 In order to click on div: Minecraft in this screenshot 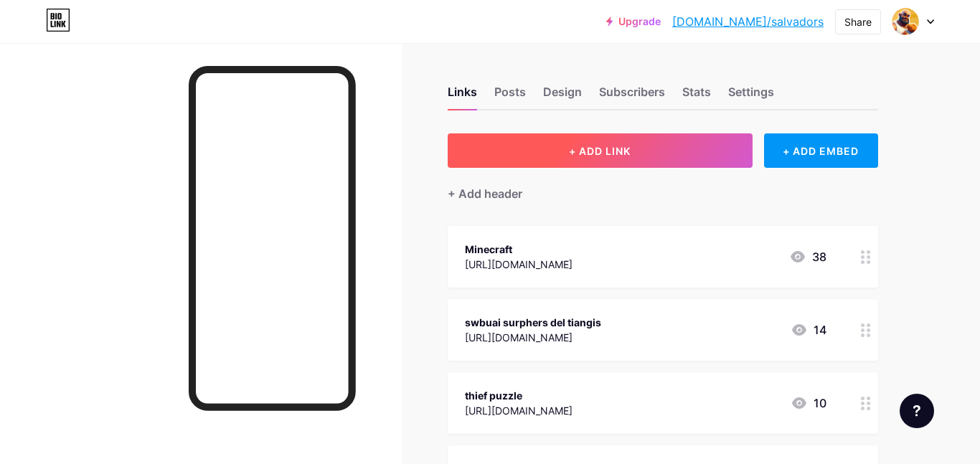, I will do `click(519, 249)`.